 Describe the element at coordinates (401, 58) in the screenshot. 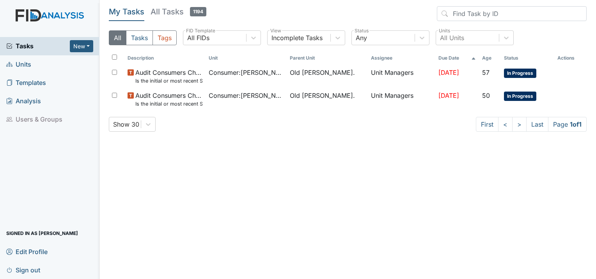

I see `th: Assignee` at that location.